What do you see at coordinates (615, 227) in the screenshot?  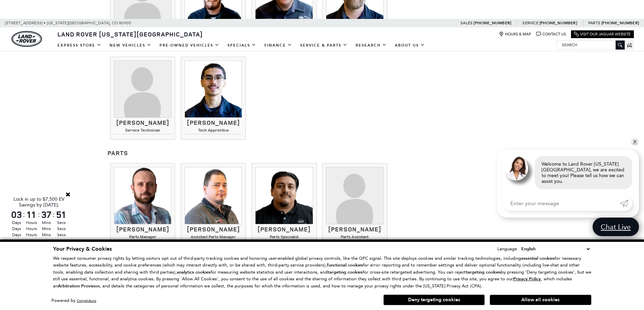 I see `a: Chat Live` at bounding box center [615, 227].